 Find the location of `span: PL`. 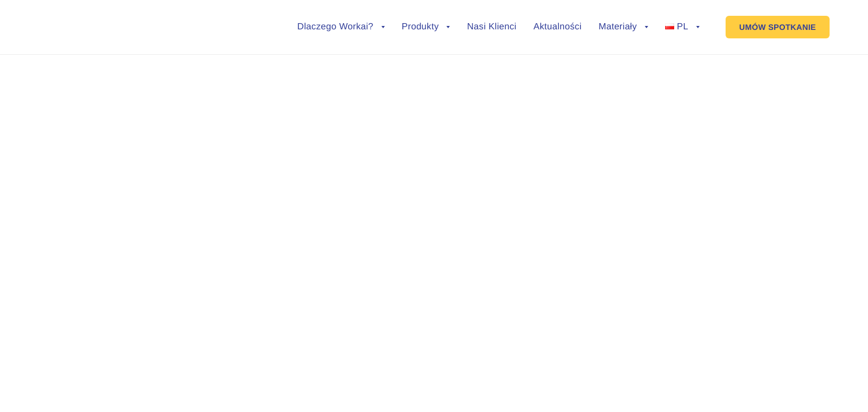

span: PL is located at coordinates (683, 26).